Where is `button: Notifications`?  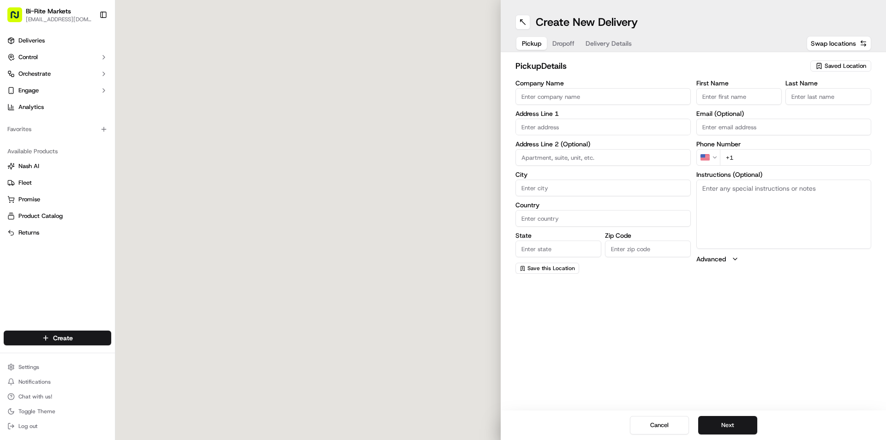 button: Notifications is located at coordinates (57, 382).